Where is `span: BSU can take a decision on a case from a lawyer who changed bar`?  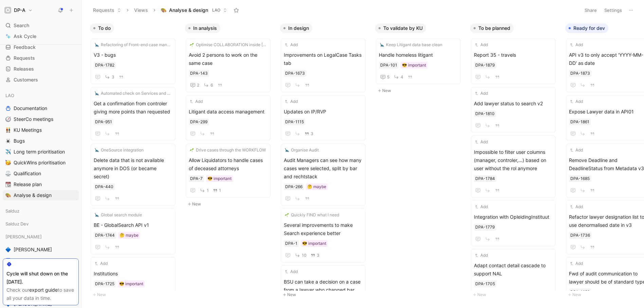
span: BSU can take a decision on a case from a lawyer who changed bar is located at coordinates (323, 286).